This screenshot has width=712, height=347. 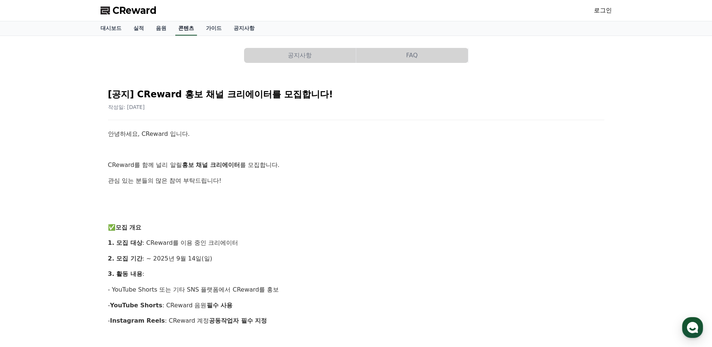 What do you see at coordinates (120, 246) in the screenshot?
I see `a: 설정` at bounding box center [120, 246].